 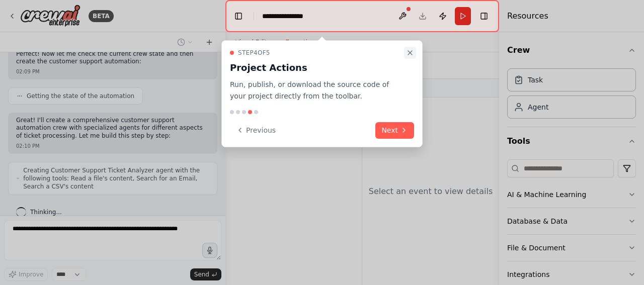 What do you see at coordinates (238, 16) in the screenshot?
I see `button: Hide left sidebar` at bounding box center [238, 16].